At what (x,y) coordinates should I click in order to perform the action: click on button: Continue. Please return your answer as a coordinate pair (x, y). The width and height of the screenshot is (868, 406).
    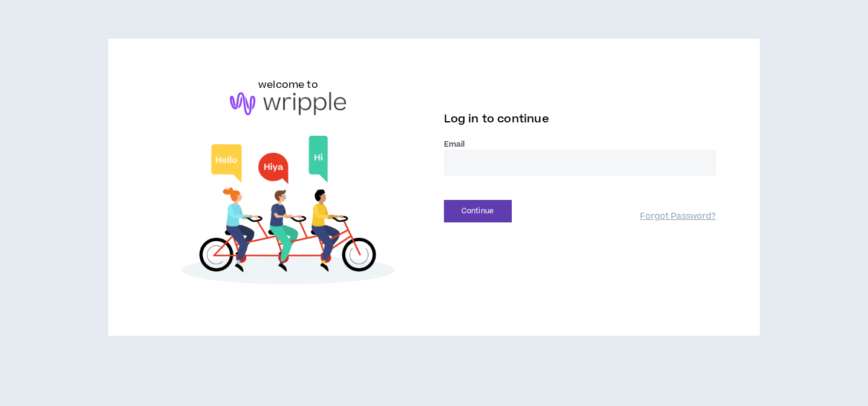
    Looking at the image, I should click on (478, 211).